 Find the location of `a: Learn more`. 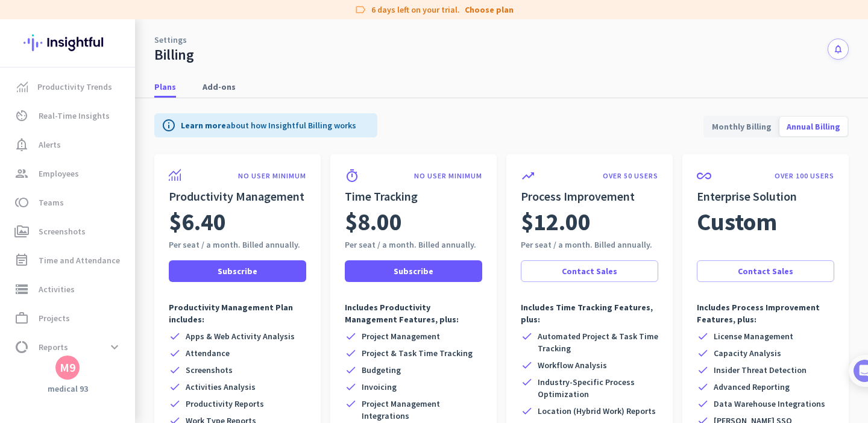

a: Learn more is located at coordinates (203, 125).